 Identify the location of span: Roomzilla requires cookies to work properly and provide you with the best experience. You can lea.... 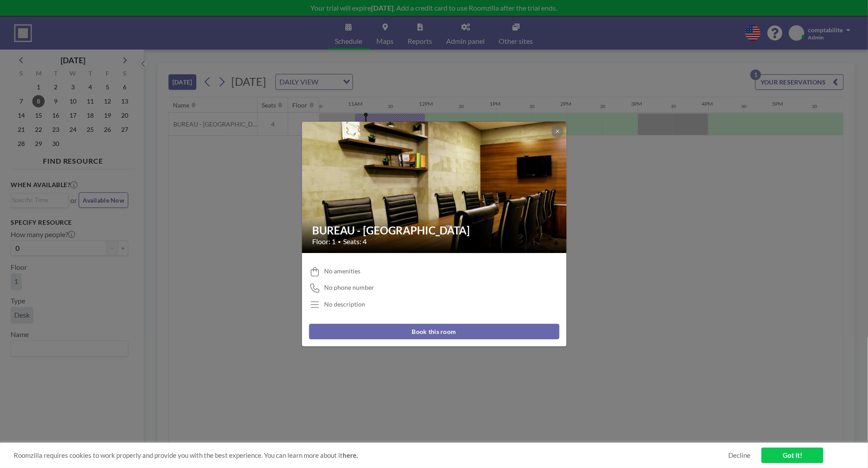
(371, 455).